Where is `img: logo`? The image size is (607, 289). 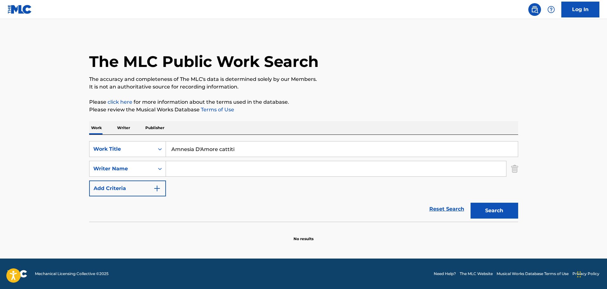 img: logo is located at coordinates (17, 274).